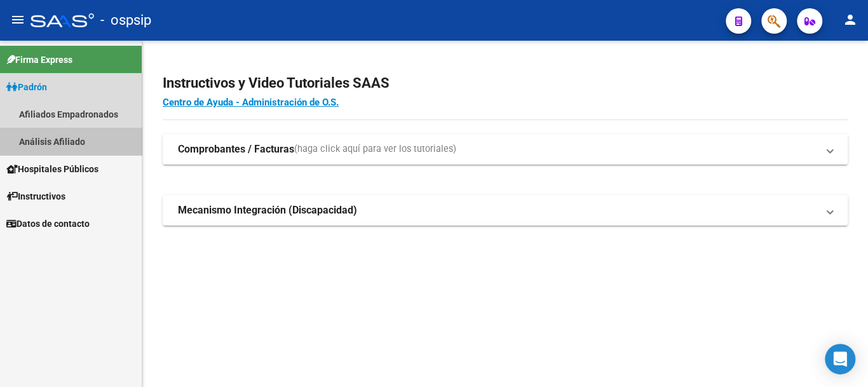  What do you see at coordinates (505, 150) in the screenshot?
I see `mat-expansion-panel-header: Comprobantes / Facturas(haga click aquí para ver los tutoriales)` at bounding box center [505, 150].